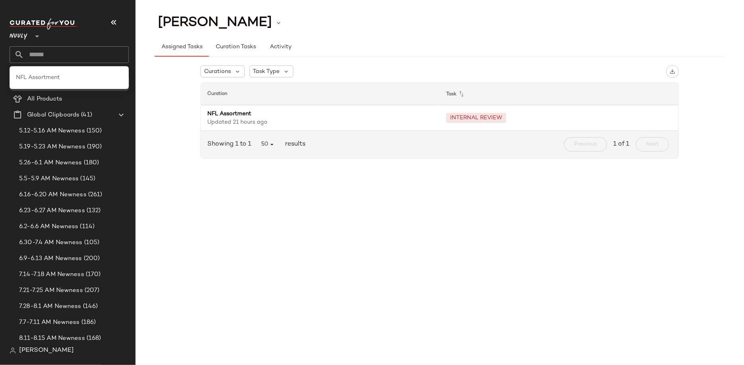 The height and width of the screenshot is (365, 744). What do you see at coordinates (51, 243) in the screenshot?
I see `span: 6.30-7.4 AM Newness` at bounding box center [51, 243].